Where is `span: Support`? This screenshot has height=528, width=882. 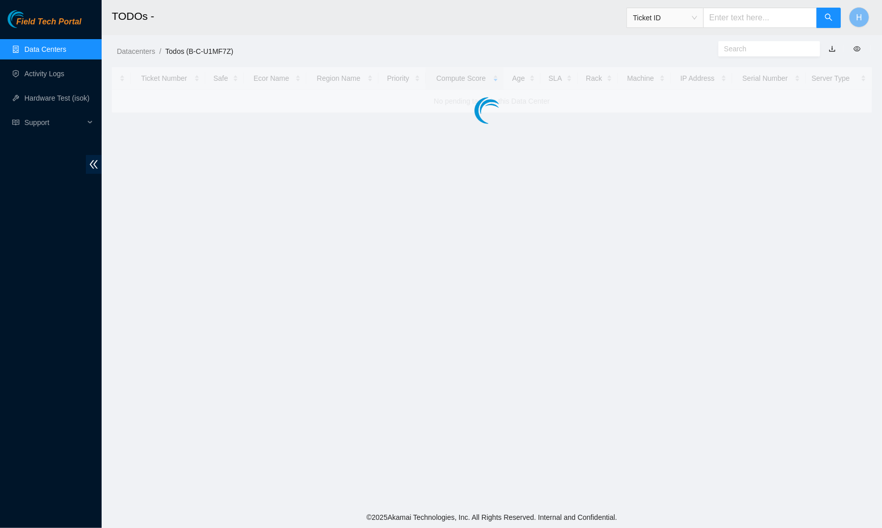 span: Support is located at coordinates (54, 122).